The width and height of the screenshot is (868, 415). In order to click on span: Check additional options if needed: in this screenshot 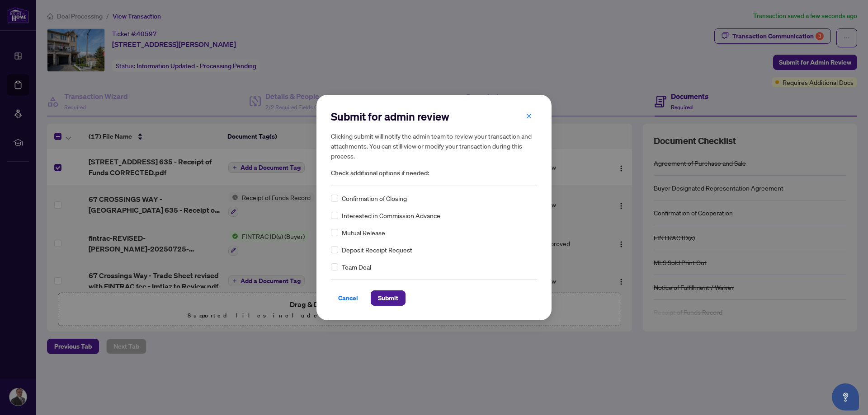, I will do `click(434, 173)`.